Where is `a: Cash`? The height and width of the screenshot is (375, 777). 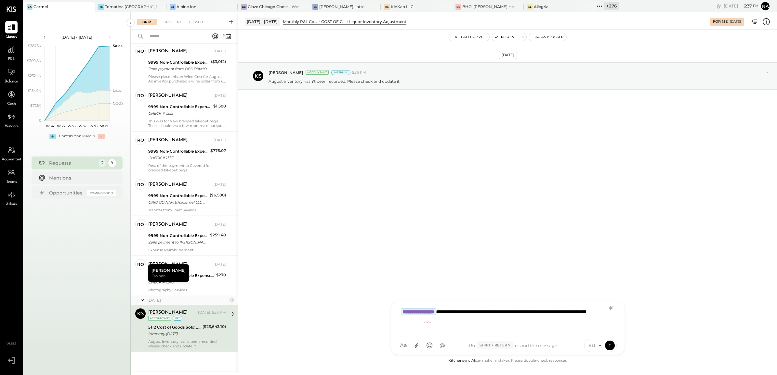 a: Cash is located at coordinates (11, 98).